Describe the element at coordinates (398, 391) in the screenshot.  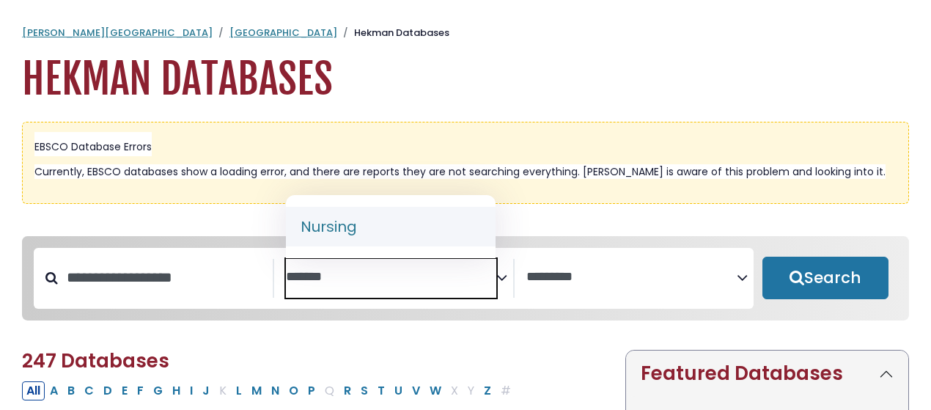
I see `button: Filter Results U` at that location.